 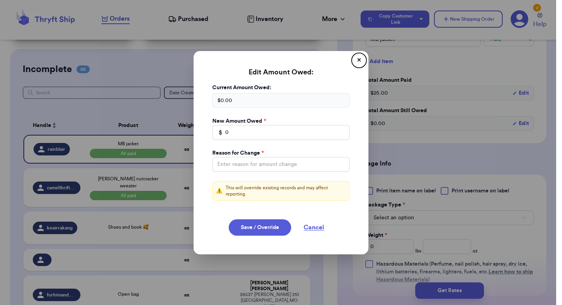 I want to click on button: Cancel, so click(x=314, y=228).